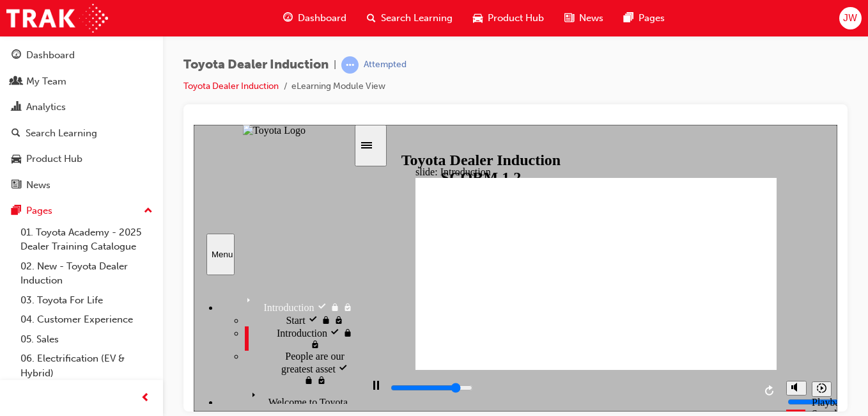 The image size is (868, 416). Describe the element at coordinates (385, 65) in the screenshot. I see `div: Attempted` at that location.